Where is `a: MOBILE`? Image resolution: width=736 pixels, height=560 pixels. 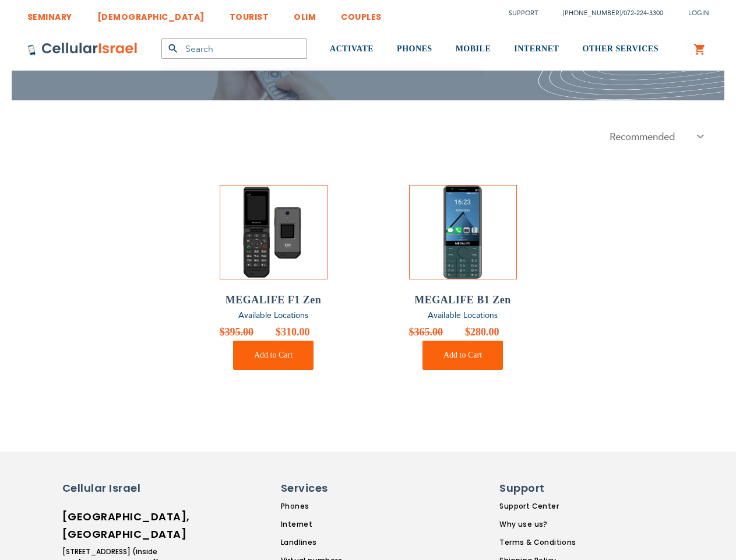
a: MOBILE is located at coordinates (473, 49).